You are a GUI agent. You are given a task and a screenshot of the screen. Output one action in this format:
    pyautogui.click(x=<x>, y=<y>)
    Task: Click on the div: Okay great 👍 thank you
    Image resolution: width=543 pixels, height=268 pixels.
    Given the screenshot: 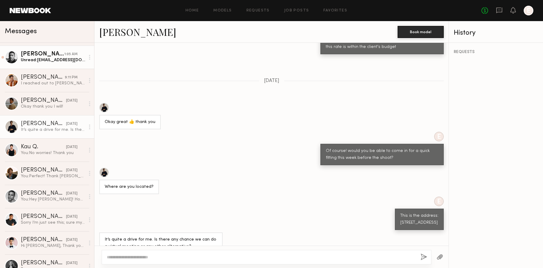 What is the action you would take?
    pyautogui.click(x=130, y=122)
    